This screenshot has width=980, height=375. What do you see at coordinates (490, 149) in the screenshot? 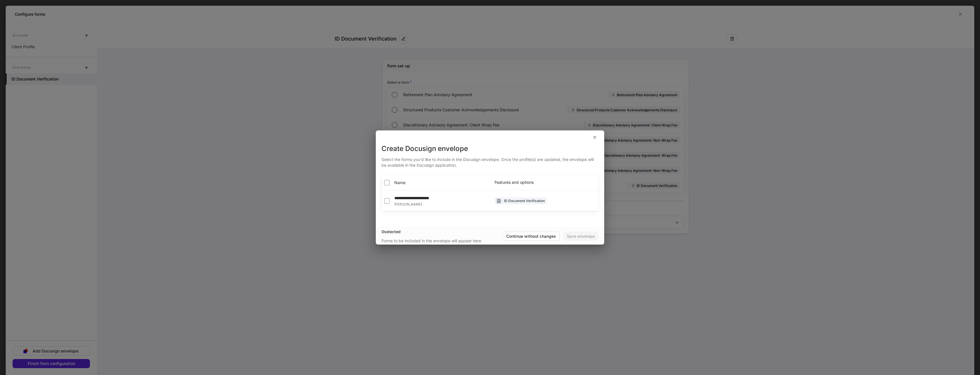
I see `div: Create Docusign envelope` at bounding box center [490, 149].